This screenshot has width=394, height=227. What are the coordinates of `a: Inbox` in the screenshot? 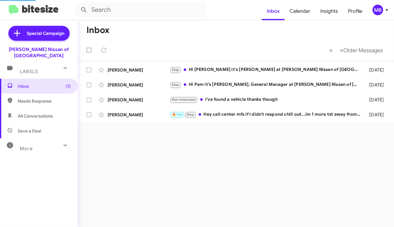 It's located at (273, 11).